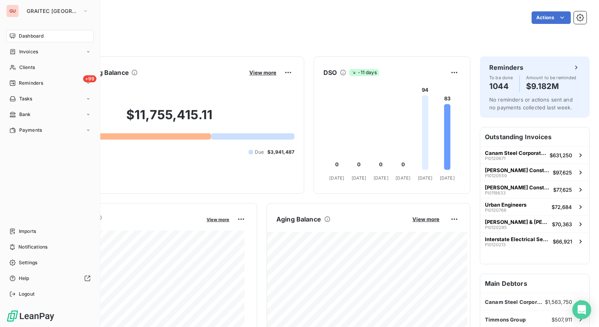 Image resolution: width=599 pixels, height=327 pixels. Describe the element at coordinates (123, 226) in the screenshot. I see `span: Monthly Revenue` at that location.